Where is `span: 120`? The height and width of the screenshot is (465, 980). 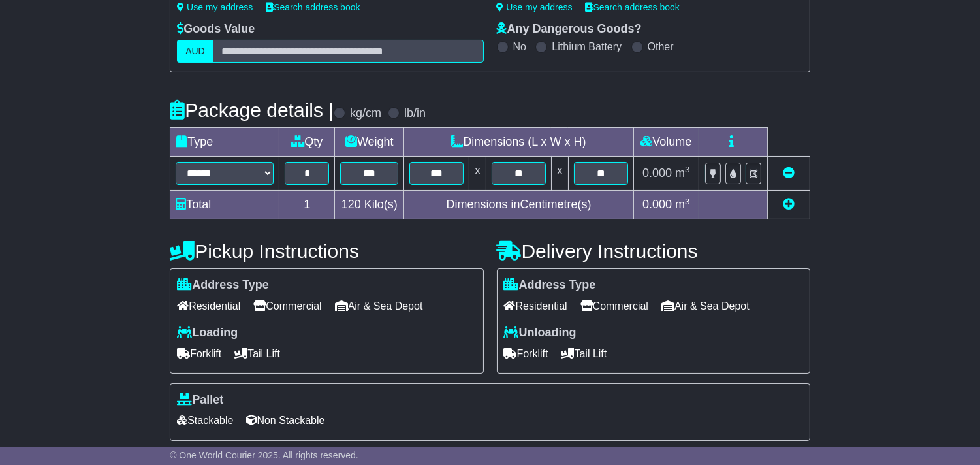 span: 120 is located at coordinates (351, 204).